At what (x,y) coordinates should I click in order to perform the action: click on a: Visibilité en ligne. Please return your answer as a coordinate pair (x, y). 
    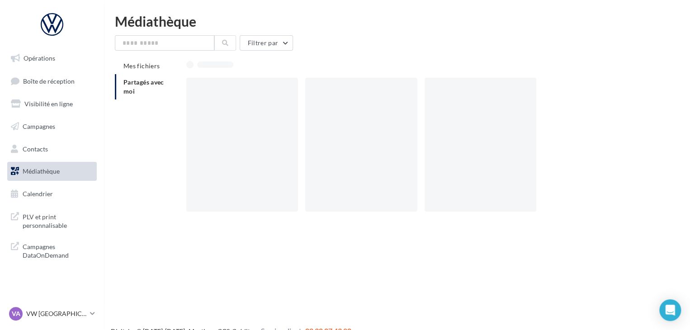
    Looking at the image, I should click on (52, 104).